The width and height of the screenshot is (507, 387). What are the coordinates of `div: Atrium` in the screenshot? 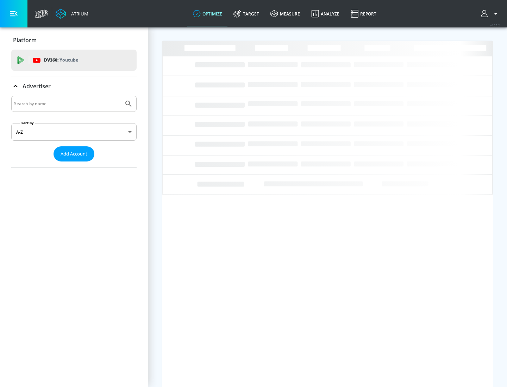 It's located at (78, 14).